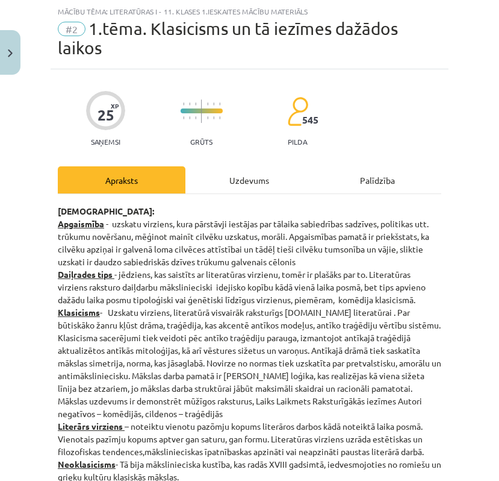  Describe the element at coordinates (72, 29) in the screenshot. I see `span: #2` at that location.